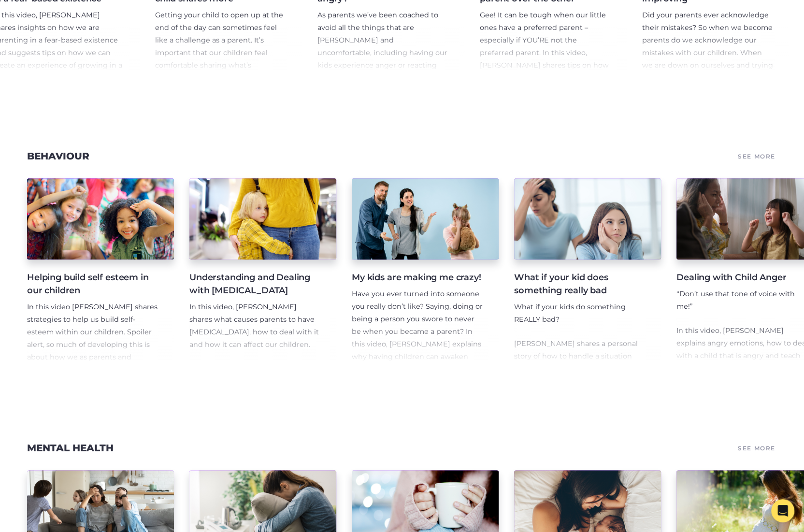 The height and width of the screenshot is (532, 804). I want to click on div: Open Intercom Messenger, so click(782, 511).